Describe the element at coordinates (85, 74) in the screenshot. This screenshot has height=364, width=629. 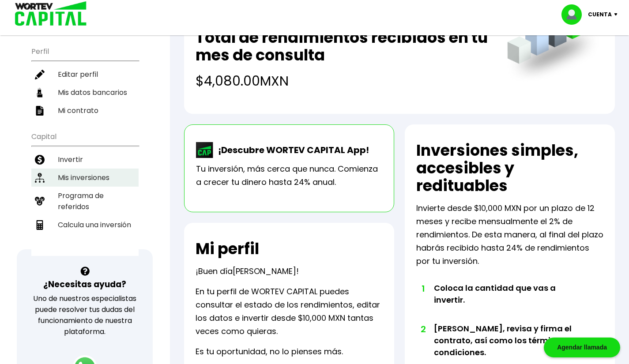
I see `a: Editar perfil` at that location.